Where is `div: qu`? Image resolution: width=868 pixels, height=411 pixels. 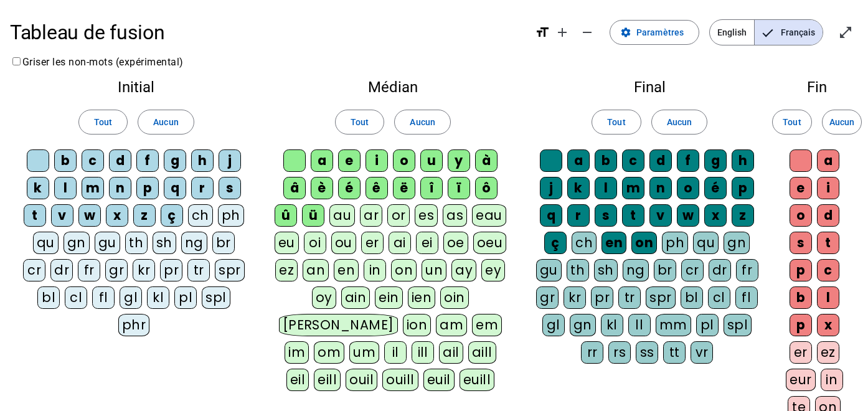
div: qu is located at coordinates (706, 243).